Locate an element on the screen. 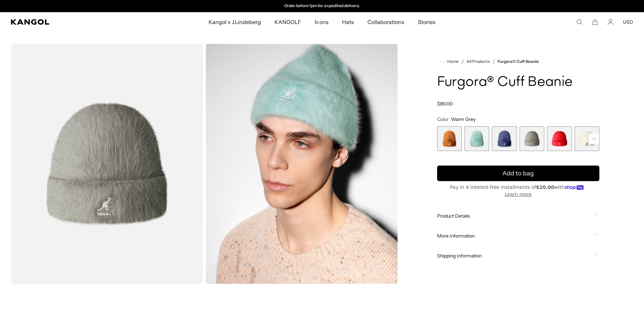  a: Kangol x J.Lindeberg is located at coordinates (235, 22).